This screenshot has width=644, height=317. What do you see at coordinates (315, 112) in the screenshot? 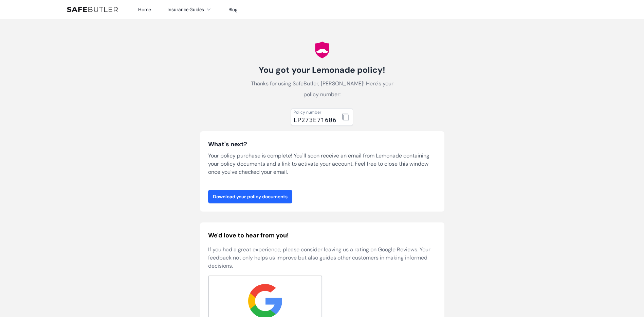
I see `div: Policy number` at bounding box center [315, 112].